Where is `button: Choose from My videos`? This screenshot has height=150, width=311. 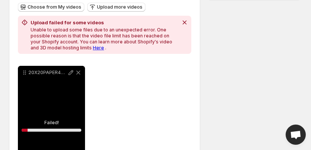 button: Choose from My videos is located at coordinates (51, 7).